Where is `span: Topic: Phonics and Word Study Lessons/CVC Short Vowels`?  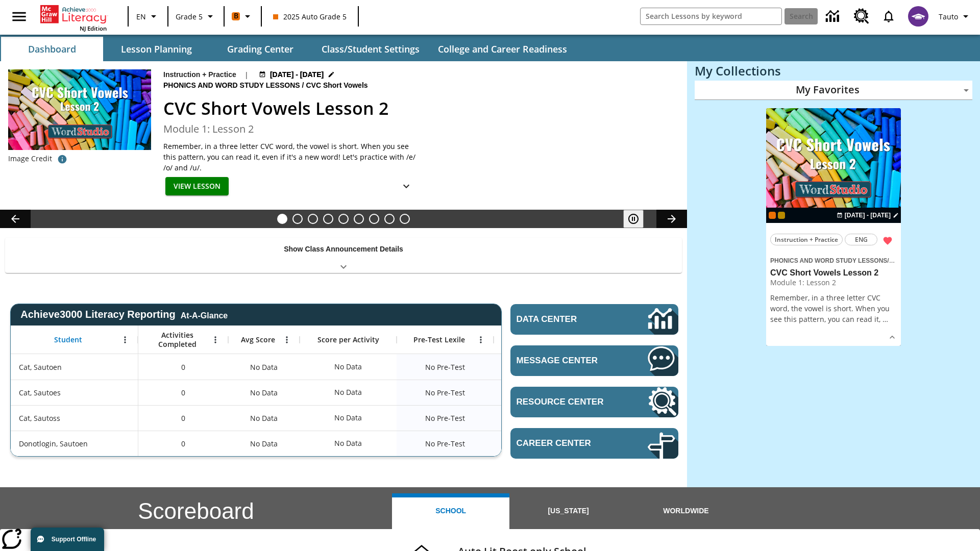 span: Topic: Phonics and Word Study Lessons/CVC Short Vowels is located at coordinates (833, 260).